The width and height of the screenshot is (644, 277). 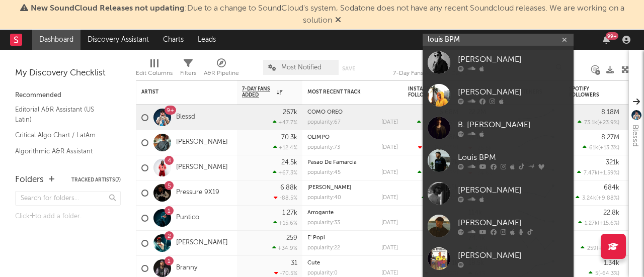 What do you see at coordinates (345, 92) in the screenshot?
I see `div: Most Recent Track` at bounding box center [345, 92].